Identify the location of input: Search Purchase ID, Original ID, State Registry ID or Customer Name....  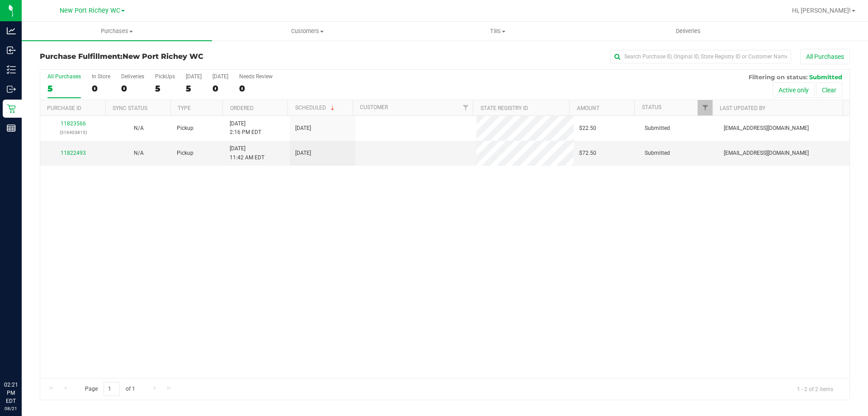
(701, 56).